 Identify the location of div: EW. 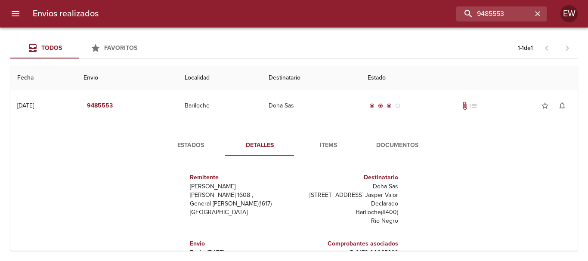
(569, 14).